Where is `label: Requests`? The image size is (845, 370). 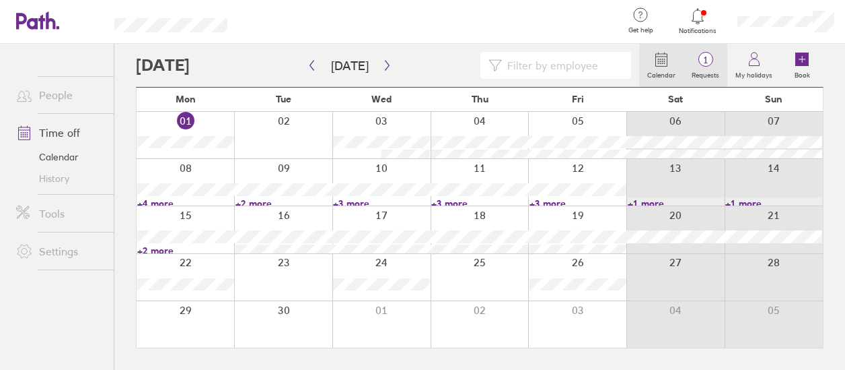
label: Requests is located at coordinates (705, 73).